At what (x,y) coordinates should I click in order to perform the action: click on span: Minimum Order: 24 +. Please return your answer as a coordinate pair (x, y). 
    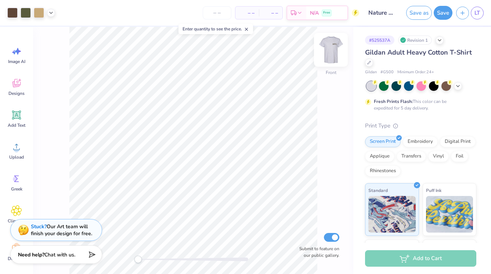
    Looking at the image, I should click on (415, 72).